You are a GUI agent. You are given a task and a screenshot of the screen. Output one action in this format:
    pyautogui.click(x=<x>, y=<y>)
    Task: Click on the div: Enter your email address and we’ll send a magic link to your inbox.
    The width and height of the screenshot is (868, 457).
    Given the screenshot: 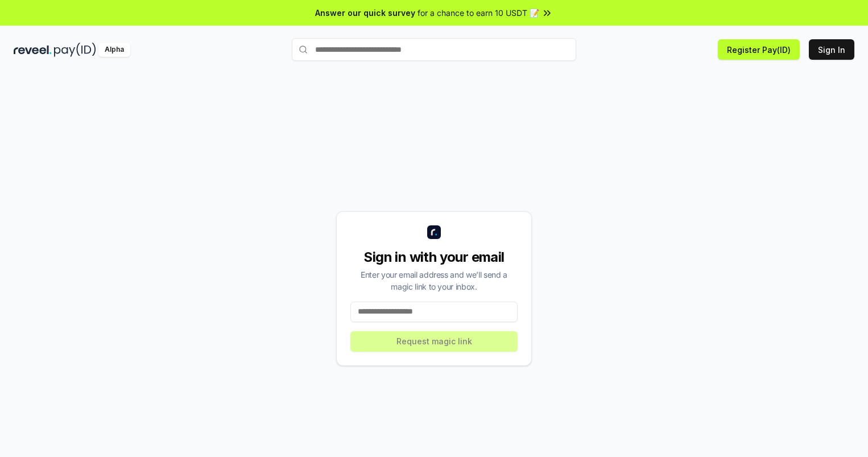 What is the action you would take?
    pyautogui.click(x=434, y=281)
    